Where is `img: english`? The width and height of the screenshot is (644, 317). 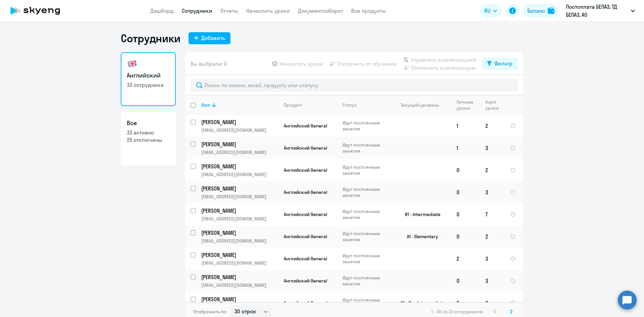 img: english is located at coordinates (133, 63).